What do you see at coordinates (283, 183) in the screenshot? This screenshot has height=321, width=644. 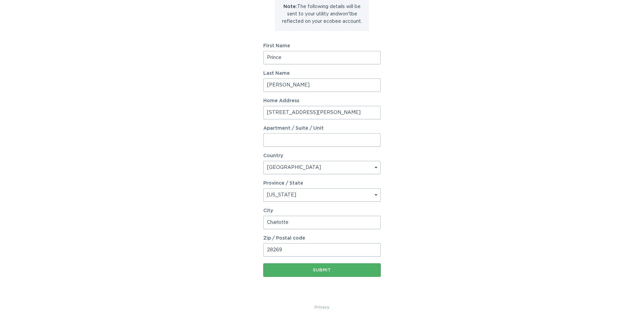 I see `label: Province / State` at bounding box center [283, 183].